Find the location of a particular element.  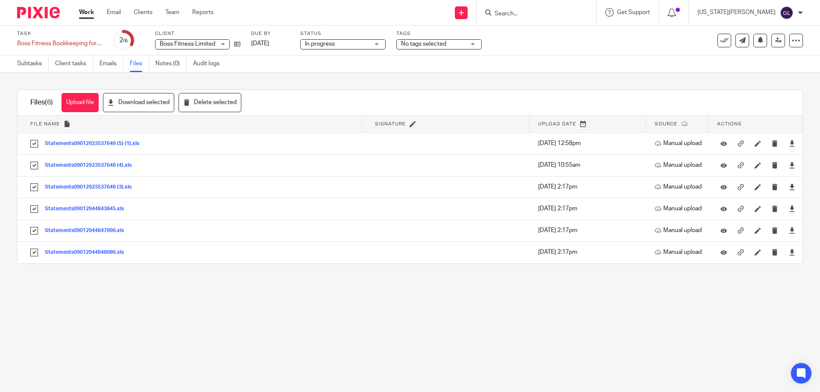

a: Notes (0) is located at coordinates (171, 64).